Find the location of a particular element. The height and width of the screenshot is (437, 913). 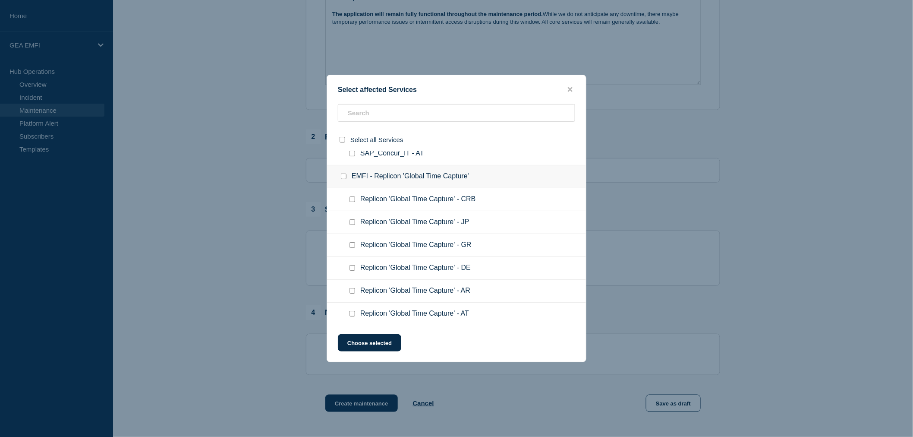

input: Replicon 'Global Time Capture' - GR checkbox is located at coordinates (352, 245).